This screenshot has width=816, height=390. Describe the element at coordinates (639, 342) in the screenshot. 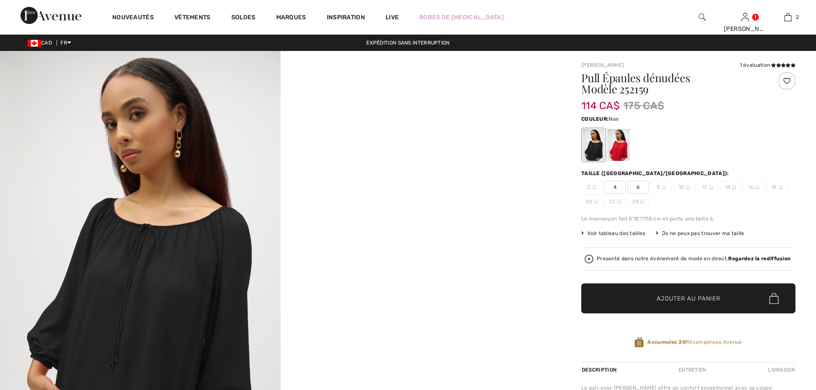

I see `img: Récompenses Avenue` at that location.